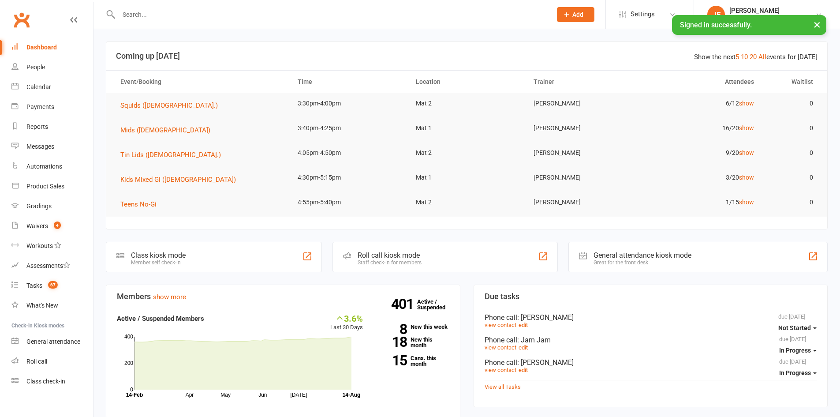  I want to click on th: Attendees, so click(703, 82).